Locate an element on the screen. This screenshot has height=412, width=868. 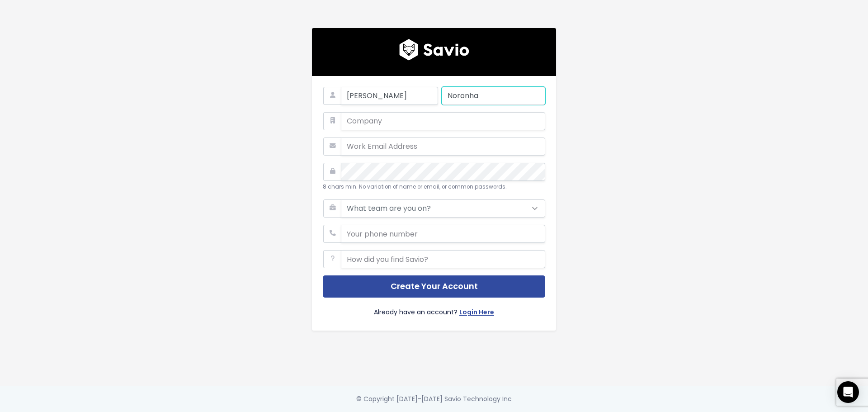
input: Company is located at coordinates (443, 121).